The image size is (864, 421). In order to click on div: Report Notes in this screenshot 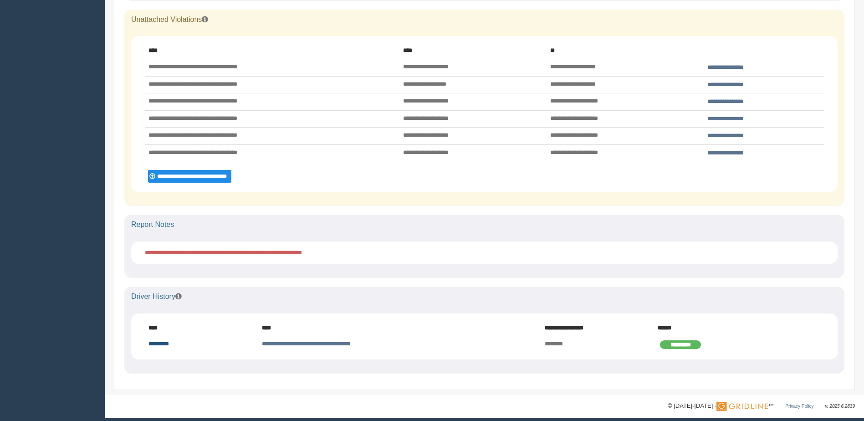, I will do `click(484, 225)`.